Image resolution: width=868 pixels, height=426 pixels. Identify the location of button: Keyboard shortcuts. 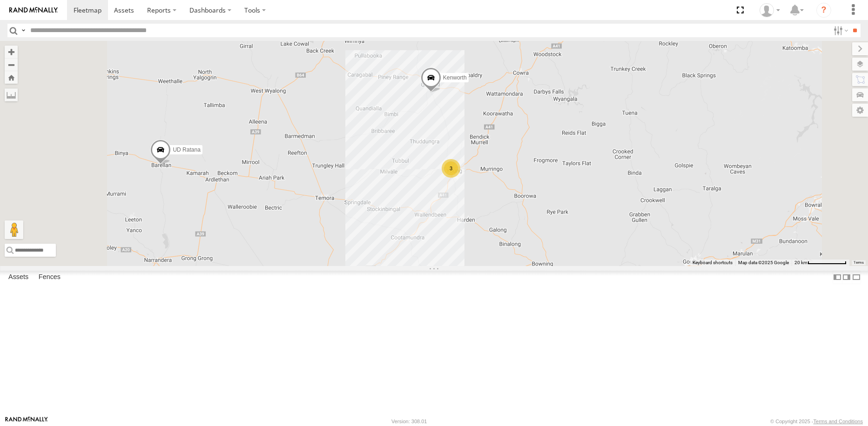
(712, 263).